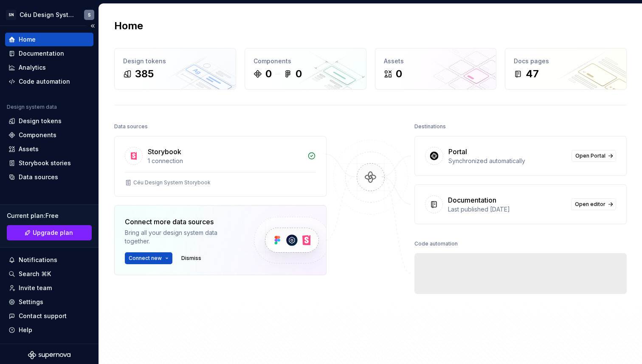 This screenshot has width=642, height=364. What do you see at coordinates (45, 163) in the screenshot?
I see `div: Storybook stories` at bounding box center [45, 163].